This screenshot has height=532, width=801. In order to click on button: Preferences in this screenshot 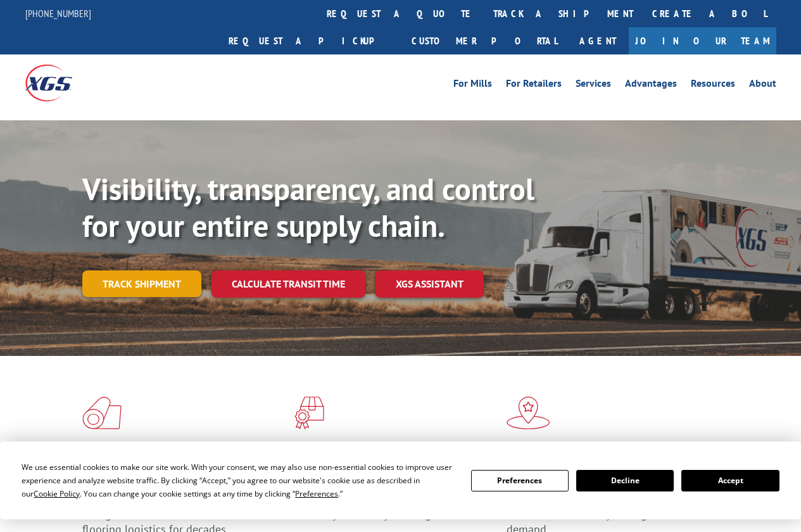, I will do `click(520, 480)`.